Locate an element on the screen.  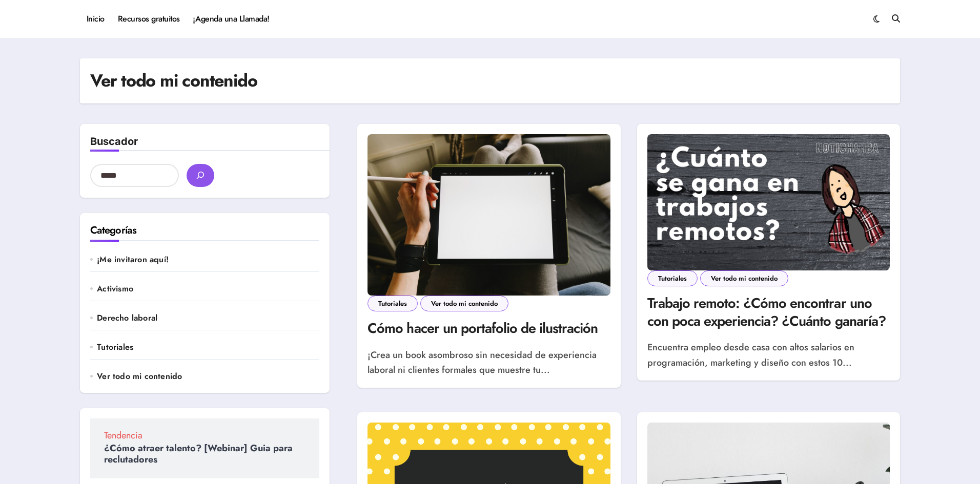
p: ¡Crea un book asombroso sin necesidad de experiencia laboral ni clientes formales que muestre tu... is located at coordinates (488, 363).